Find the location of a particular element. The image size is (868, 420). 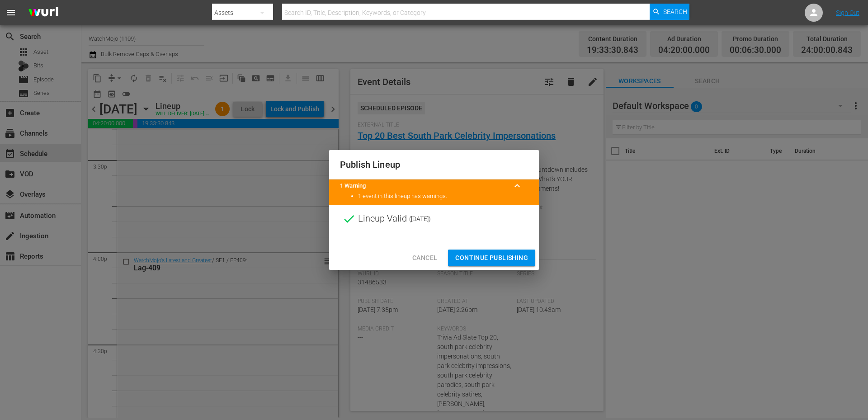

li: 1 event in this lineup has warnings. is located at coordinates (443, 196).